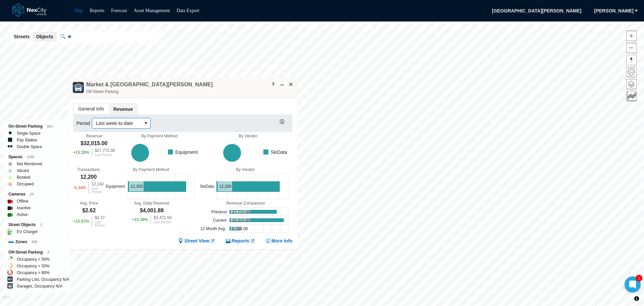 This screenshot has height=306, width=644. I want to click on span: Revenue, so click(123, 109).